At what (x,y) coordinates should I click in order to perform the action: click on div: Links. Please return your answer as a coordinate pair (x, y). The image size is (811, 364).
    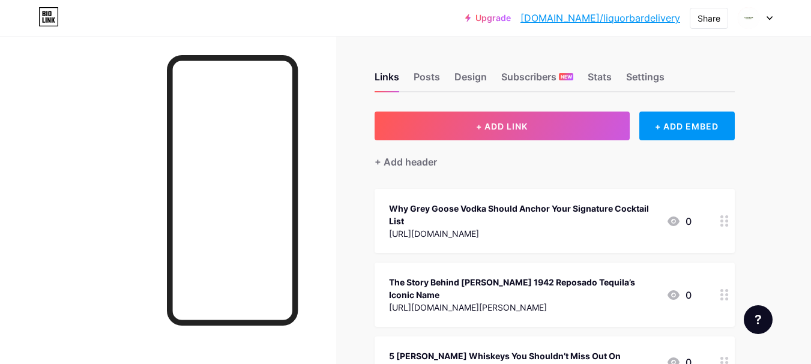
    Looking at the image, I should click on (386, 80).